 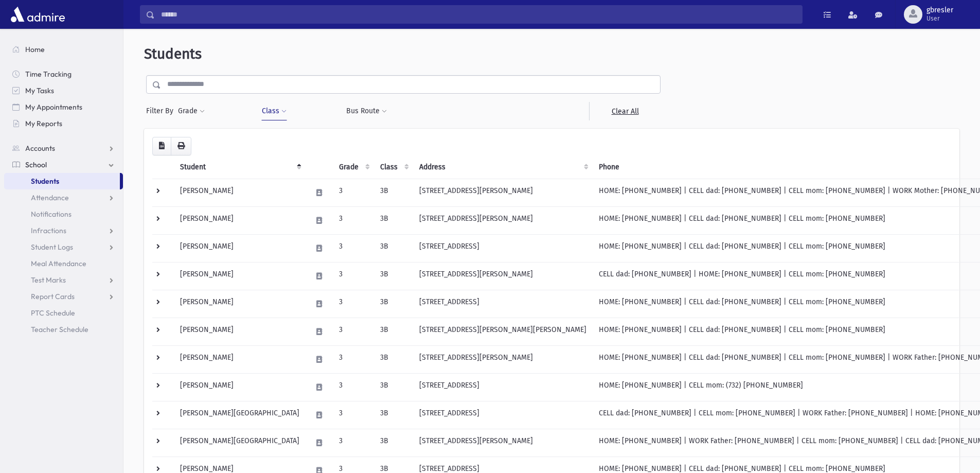 What do you see at coordinates (63, 214) in the screenshot?
I see `a: Notifications` at bounding box center [63, 214].